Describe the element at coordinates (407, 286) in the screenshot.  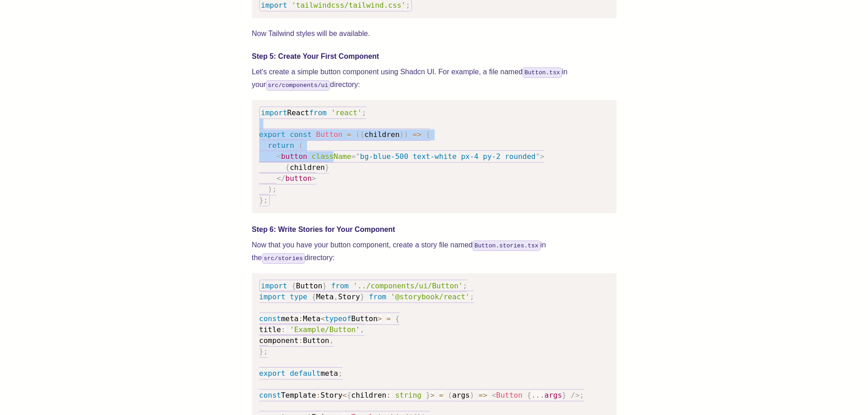
I see `span: '../components/ui/Button'` at that location.